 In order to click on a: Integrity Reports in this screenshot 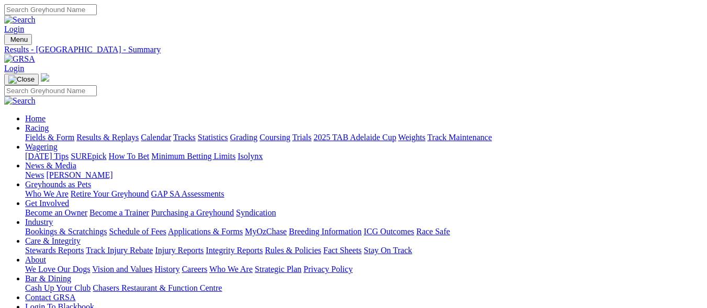, I will do `click(234, 250)`.